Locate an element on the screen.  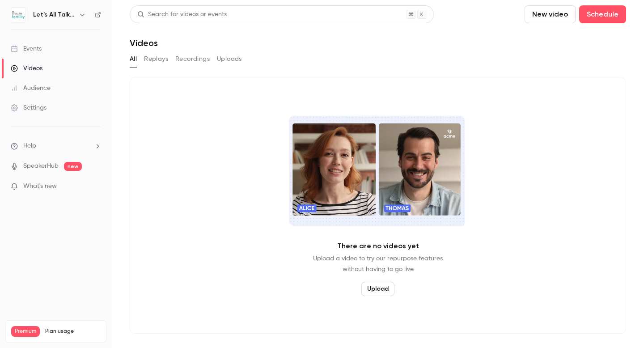
img: Let's All Talk Fertility Live is located at coordinates (18, 15).